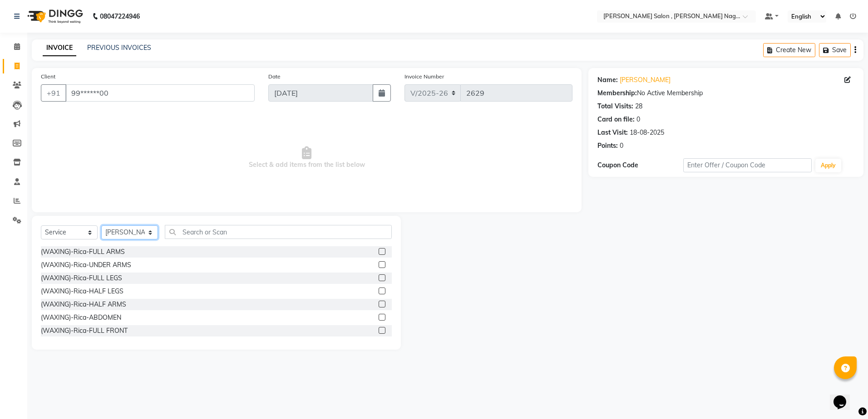  Describe the element at coordinates (81, 317) in the screenshot. I see `div: (WAXING)-Rica-ABDOMEN` at that location.